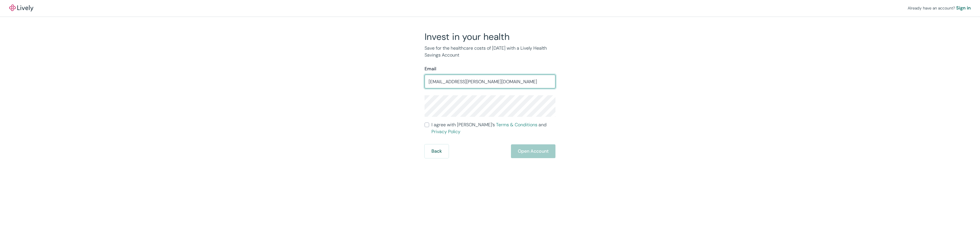 This screenshot has height=227, width=980. Describe the element at coordinates (21, 8) in the screenshot. I see `img: Lively` at that location.